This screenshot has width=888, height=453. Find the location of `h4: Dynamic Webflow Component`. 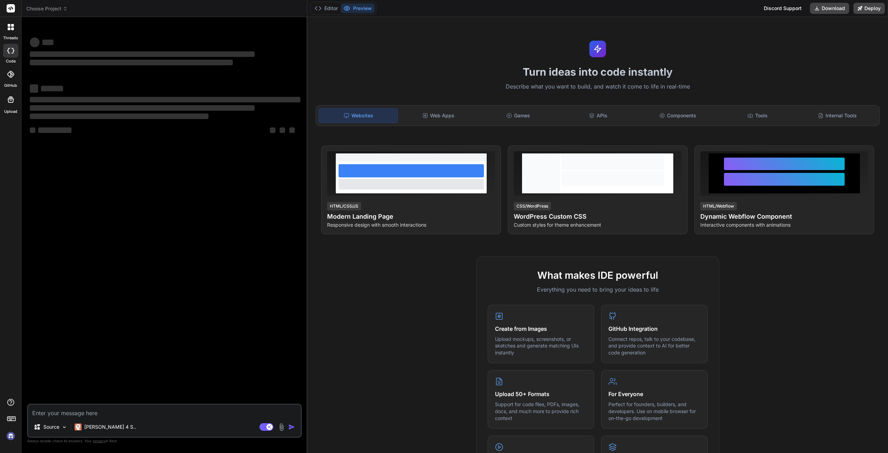

h4: Dynamic Webflow Component is located at coordinates (785, 217).